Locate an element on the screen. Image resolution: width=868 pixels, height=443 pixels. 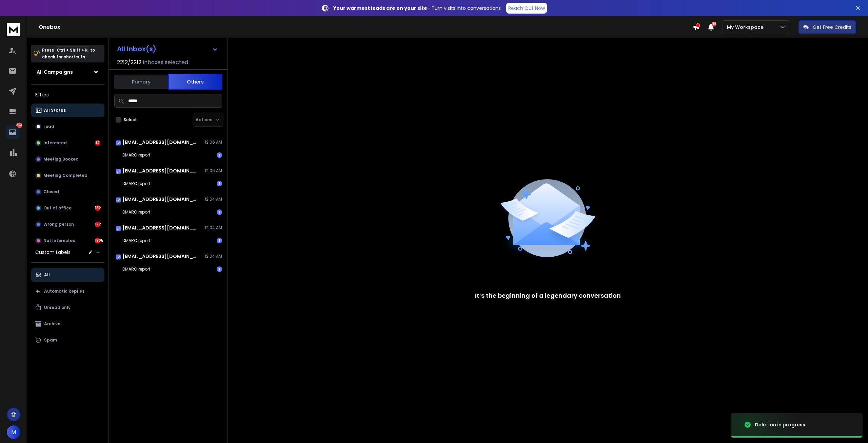
span: 2212 / 2212 is located at coordinates (129, 62).